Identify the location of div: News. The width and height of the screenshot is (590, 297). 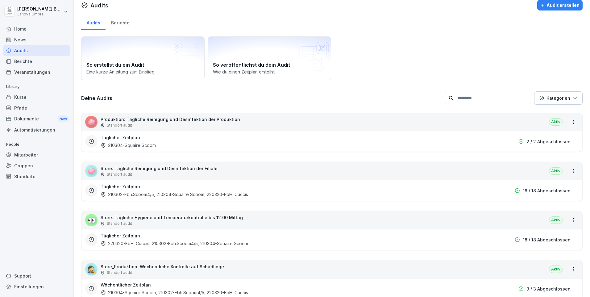
(37, 39).